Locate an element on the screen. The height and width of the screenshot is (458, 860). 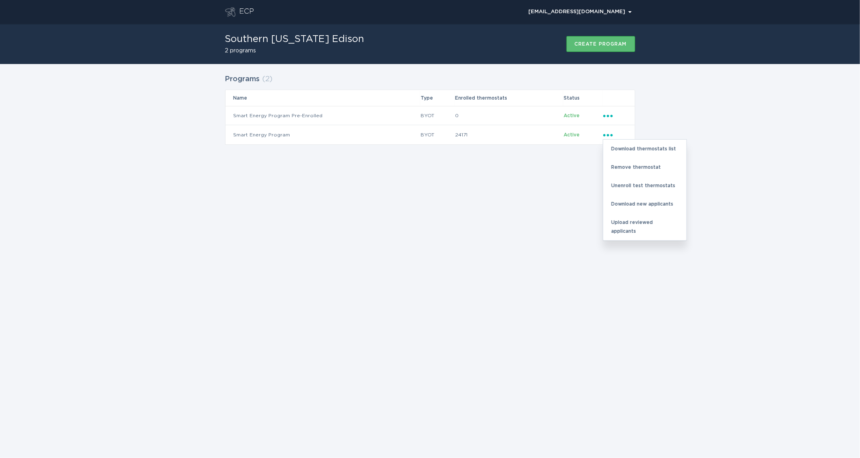
button: Open user account details is located at coordinates (580, 12).